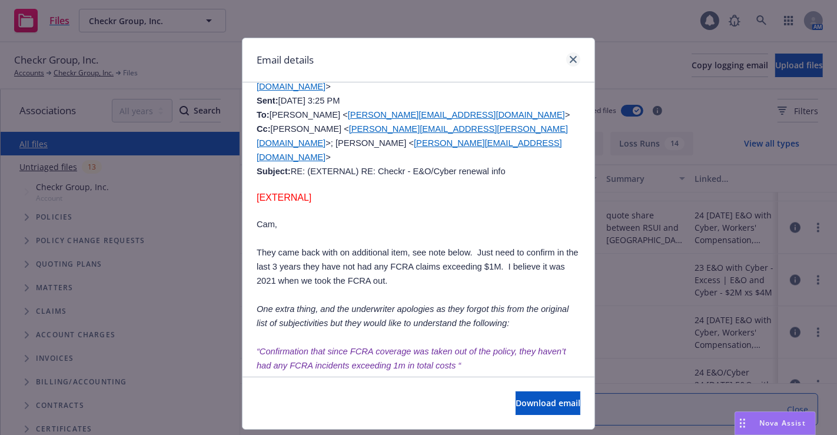 The image size is (837, 435). I want to click on button: Nova Assist, so click(776, 423).